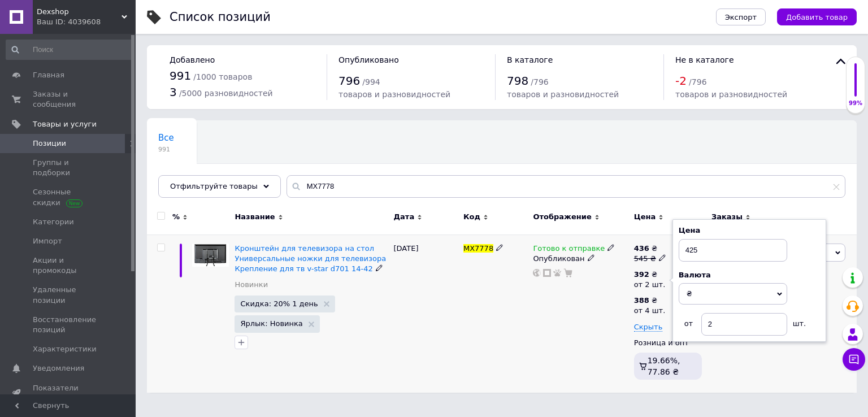 The width and height of the screenshot is (868, 417). What do you see at coordinates (648, 327) in the screenshot?
I see `span: Скрыть` at bounding box center [648, 327].